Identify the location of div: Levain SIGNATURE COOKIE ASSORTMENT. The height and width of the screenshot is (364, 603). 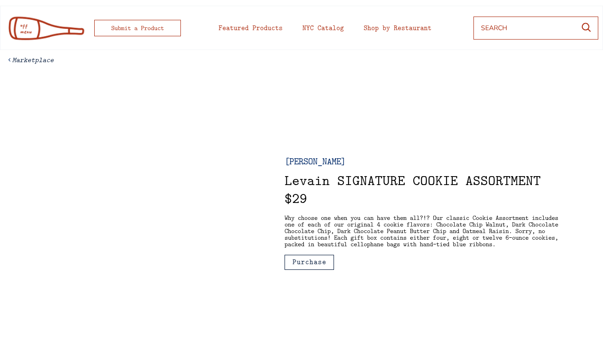
(413, 174).